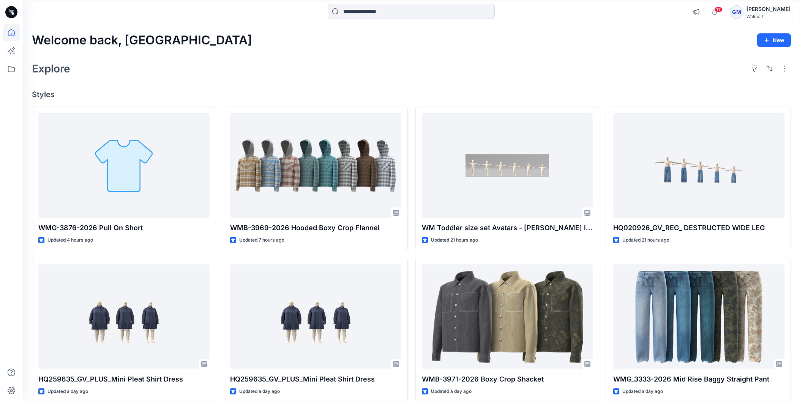 The height and width of the screenshot is (402, 800). Describe the element at coordinates (507, 166) in the screenshot. I see `a: WM Toddler size set Avatars - streight leg with Diaper 18M - 5T` at that location.